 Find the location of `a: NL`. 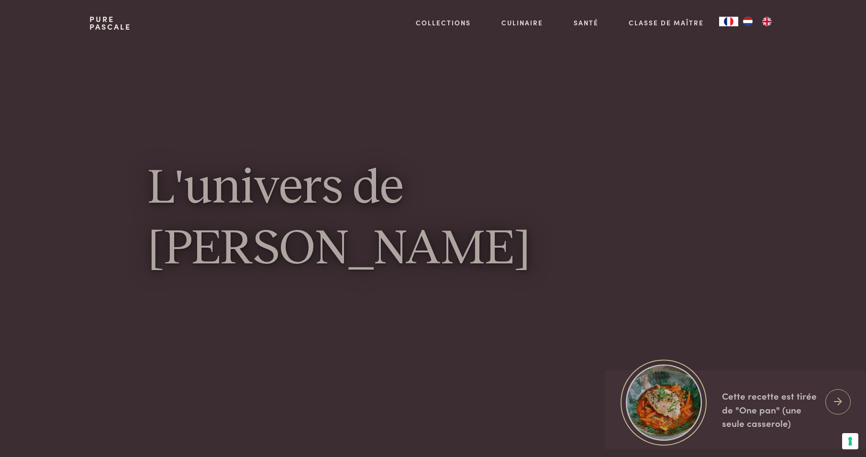

a: NL is located at coordinates (748, 22).